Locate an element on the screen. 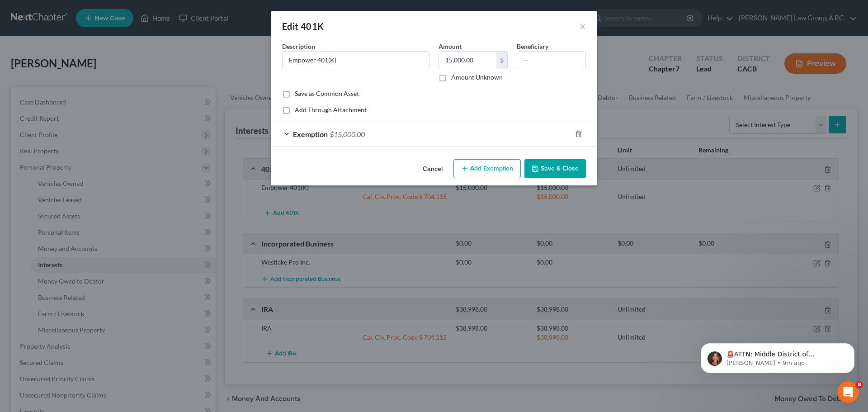 The width and height of the screenshot is (868, 412). button: Add Exemption is located at coordinates (487, 169).